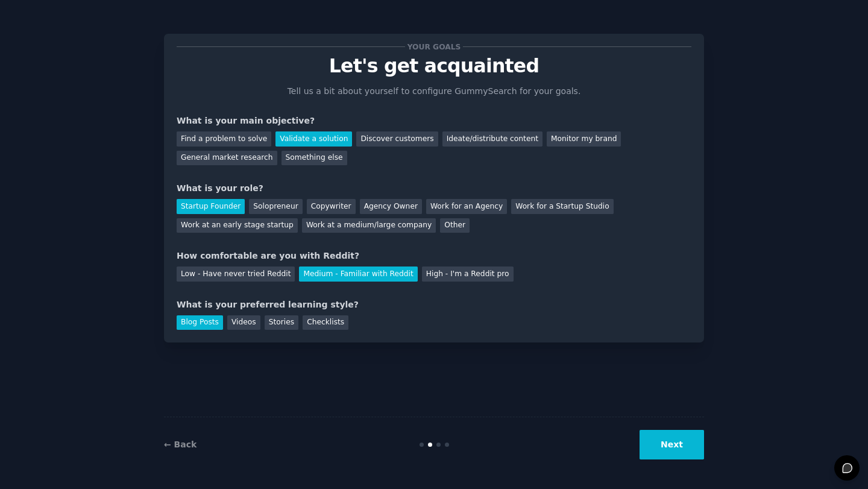  Describe the element at coordinates (466, 207) in the screenshot. I see `div: Work for an Agency` at that location.